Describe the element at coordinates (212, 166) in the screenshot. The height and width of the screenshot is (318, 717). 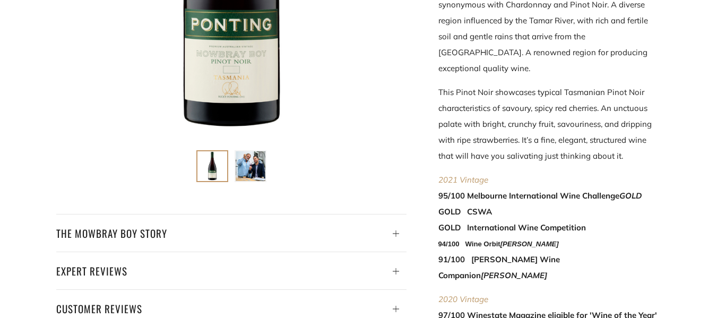
I see `button: Load image into Gallery viewer, Ponting &#39;Mowbray Boy&#39; Tasmanian Pinot Noir 2024` at that location.